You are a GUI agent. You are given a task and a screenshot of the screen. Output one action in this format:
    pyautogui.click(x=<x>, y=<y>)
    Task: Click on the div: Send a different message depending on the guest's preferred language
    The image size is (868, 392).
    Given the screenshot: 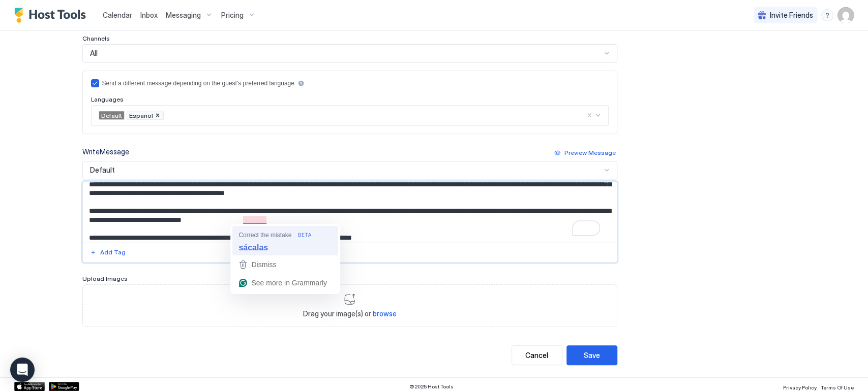 What is the action you would take?
    pyautogui.click(x=198, y=84)
    